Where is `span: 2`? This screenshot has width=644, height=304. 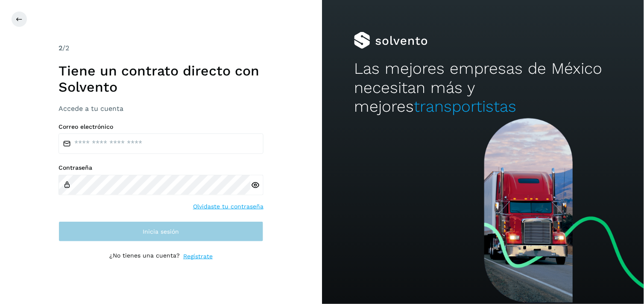 span: 2 is located at coordinates (60, 48).